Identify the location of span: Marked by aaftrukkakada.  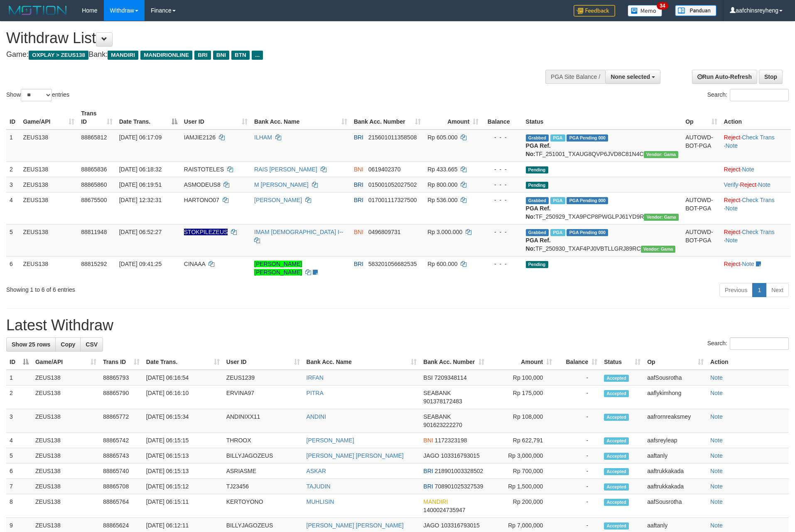
(557, 200).